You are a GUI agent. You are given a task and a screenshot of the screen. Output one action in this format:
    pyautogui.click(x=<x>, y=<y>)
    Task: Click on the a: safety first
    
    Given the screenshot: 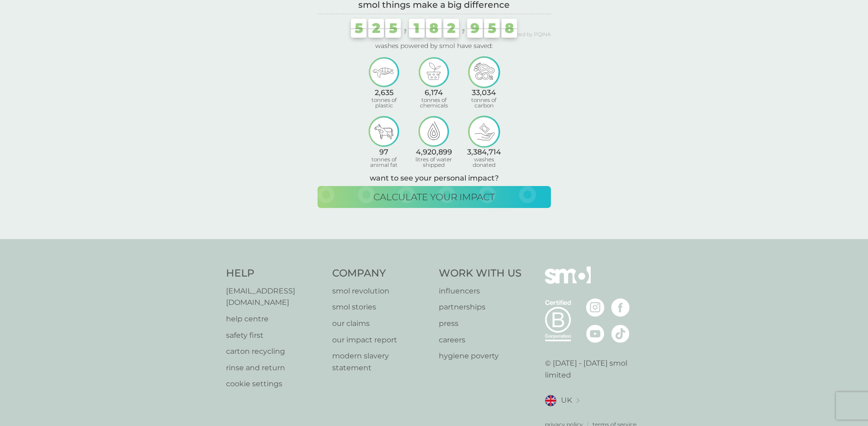 What is the action you would take?
    pyautogui.click(x=274, y=336)
    